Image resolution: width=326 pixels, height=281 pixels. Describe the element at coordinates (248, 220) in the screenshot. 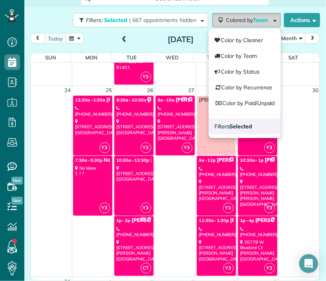

I see `span: 1p - 4p` at that location.